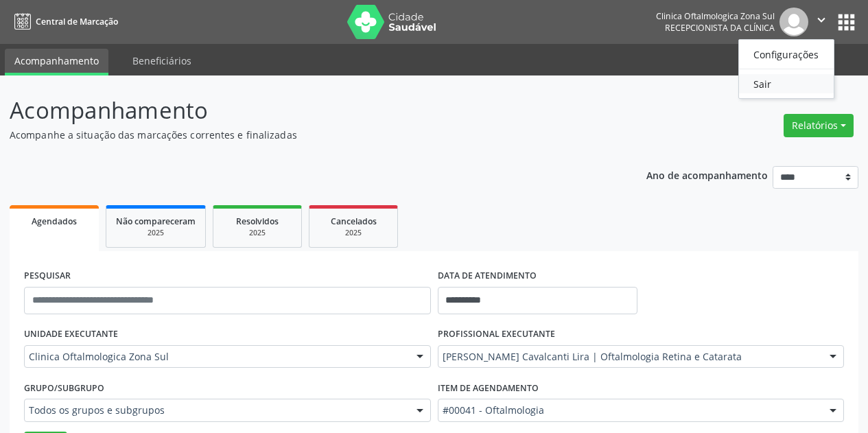  I want to click on img: img, so click(794, 22).